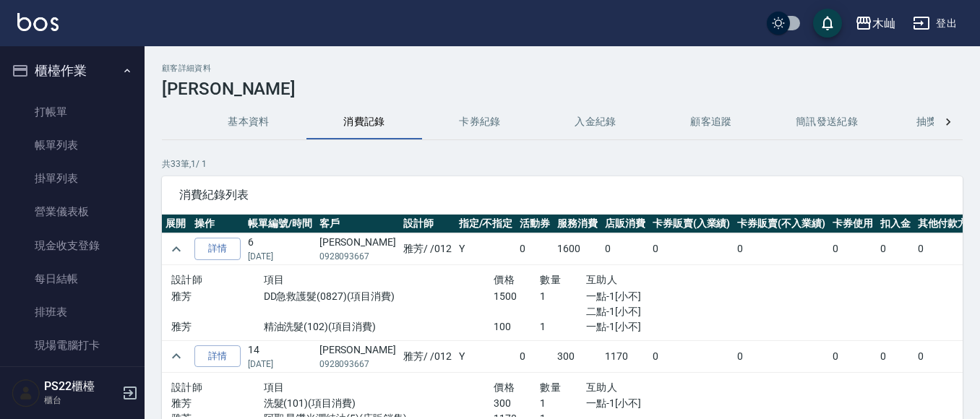 The image size is (980, 419). What do you see at coordinates (72, 245) in the screenshot?
I see `a: 現金收支登錄` at bounding box center [72, 245].